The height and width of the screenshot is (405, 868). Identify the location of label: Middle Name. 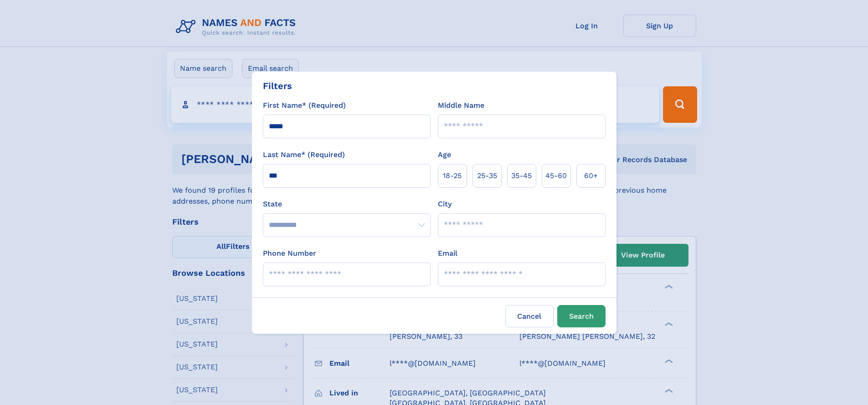
(462, 105).